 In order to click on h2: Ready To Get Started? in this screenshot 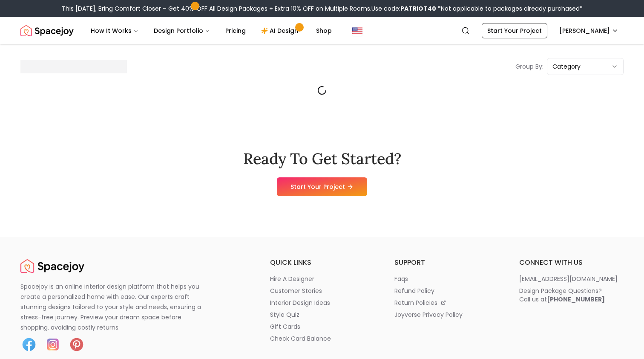, I will do `click(322, 158)`.